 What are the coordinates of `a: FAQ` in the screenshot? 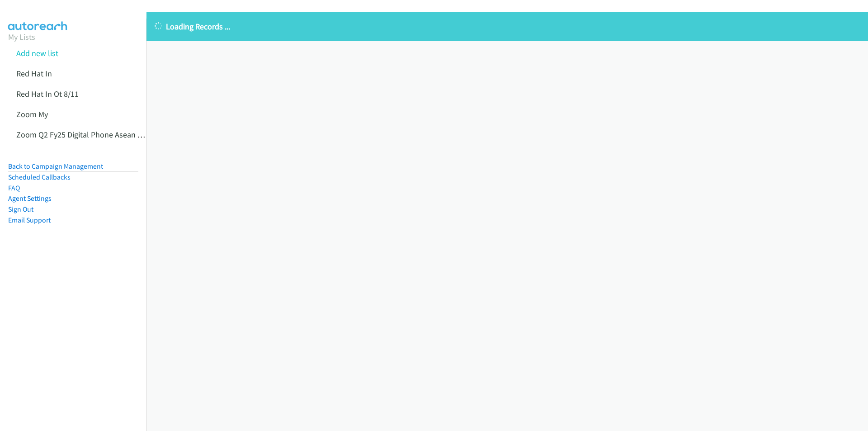 It's located at (14, 188).